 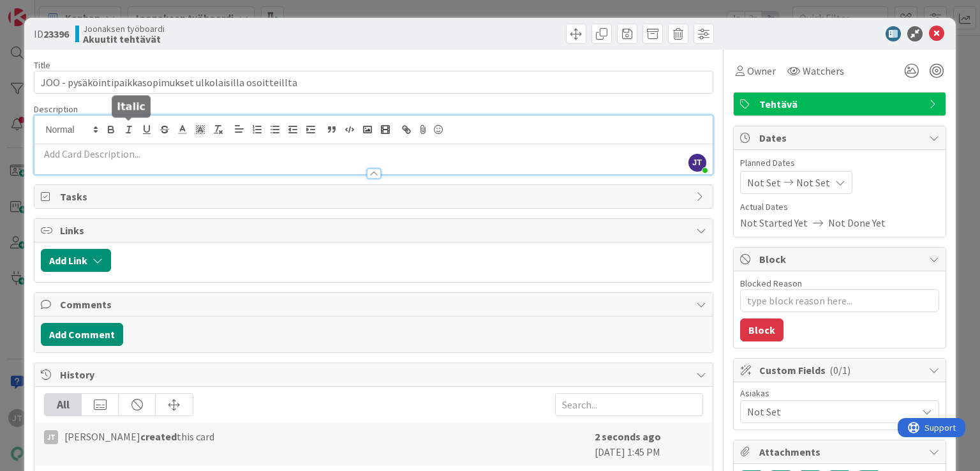 I want to click on input: type card name here..., so click(x=373, y=82).